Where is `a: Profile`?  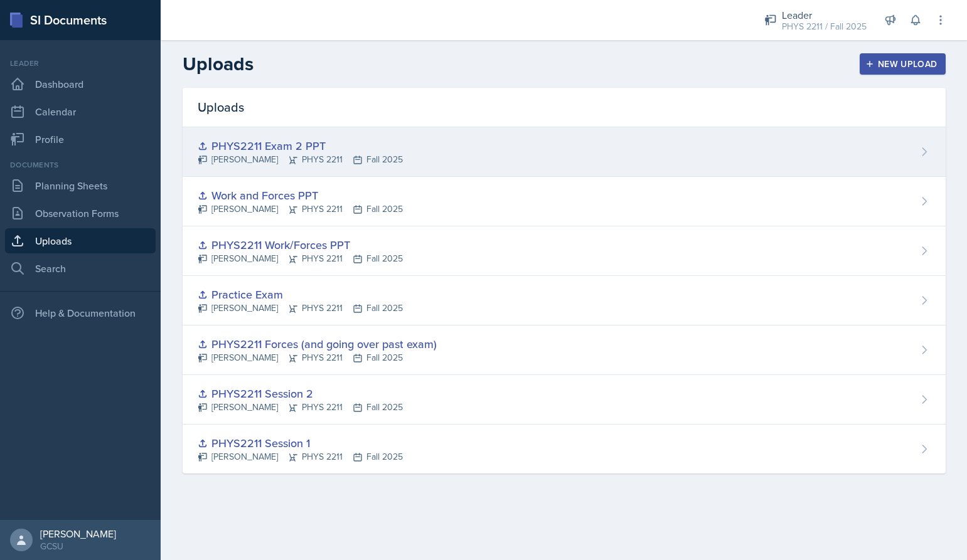
a: Profile is located at coordinates (81, 139).